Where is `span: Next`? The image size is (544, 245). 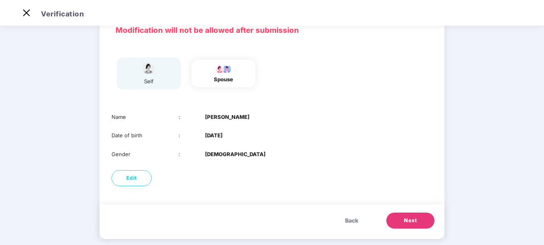
span: Next is located at coordinates (410, 221).